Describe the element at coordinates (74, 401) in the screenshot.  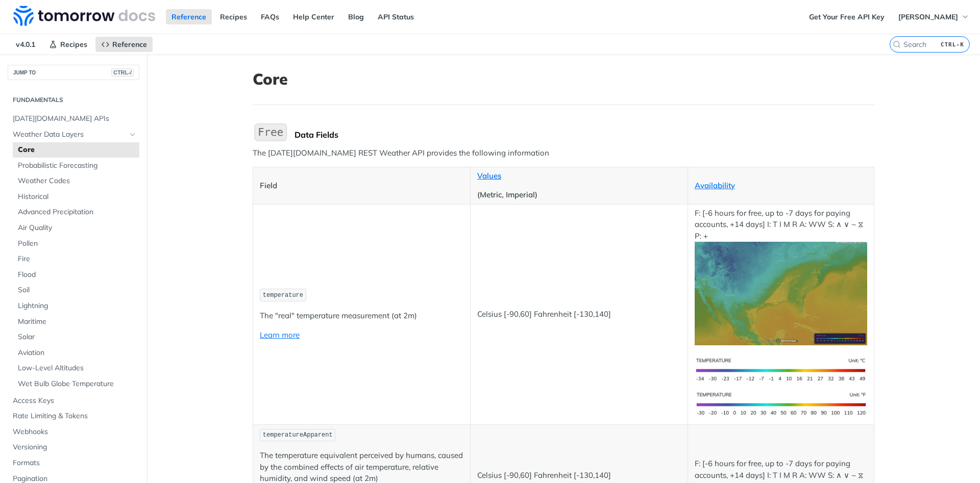
I see `a: Access Keys` at that location.